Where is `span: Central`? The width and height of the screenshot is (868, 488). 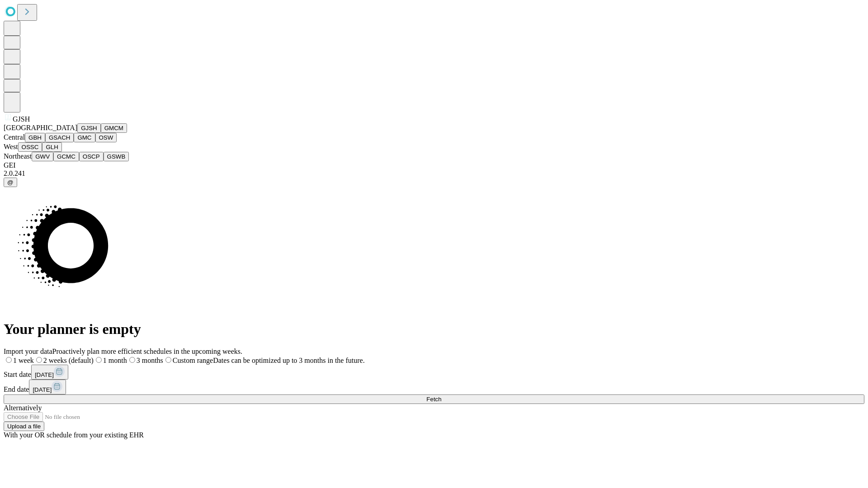
span: Central is located at coordinates (14, 137).